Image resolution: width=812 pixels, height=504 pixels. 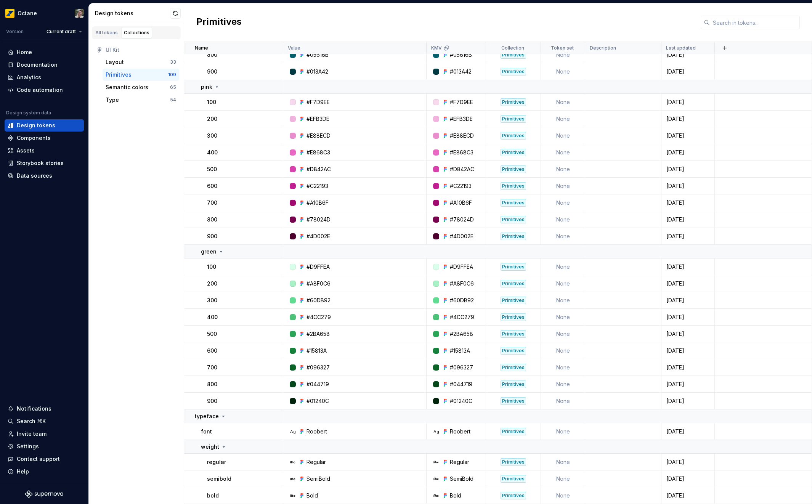 I want to click on div: Contact support, so click(x=38, y=459).